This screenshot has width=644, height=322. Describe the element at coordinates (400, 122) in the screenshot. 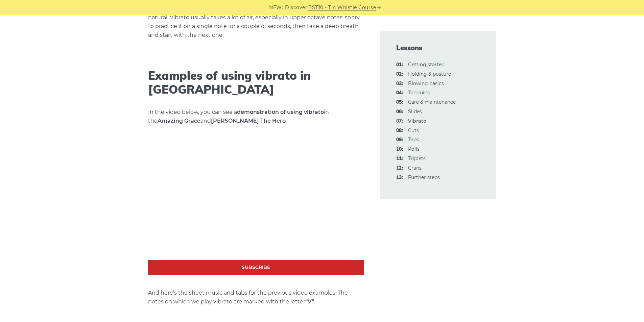

I see `span: 07:` at that location.